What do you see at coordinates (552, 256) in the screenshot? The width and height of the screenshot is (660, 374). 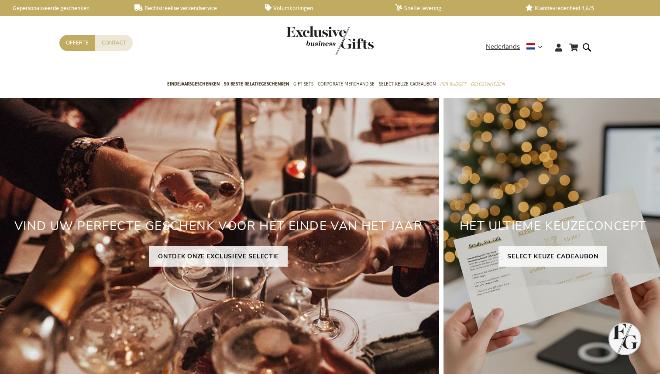 I see `a: SELECT KEUZE CADEAUBON` at bounding box center [552, 256].